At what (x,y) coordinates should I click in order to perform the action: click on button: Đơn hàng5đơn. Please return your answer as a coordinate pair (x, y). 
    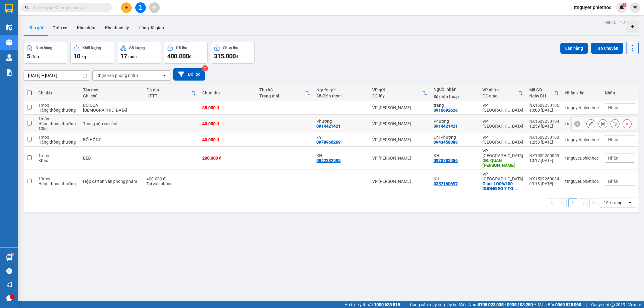
    Looking at the image, I should click on (45, 53).